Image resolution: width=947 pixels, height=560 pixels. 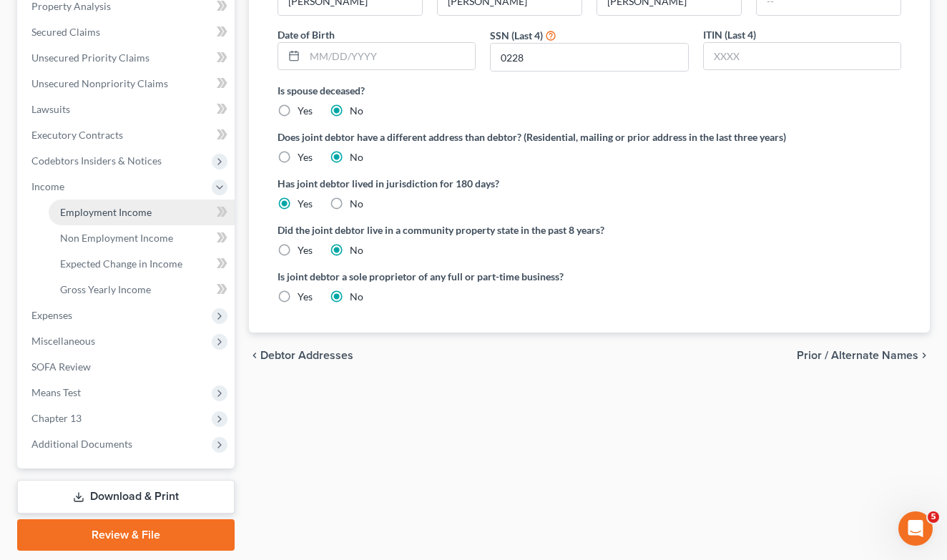 I want to click on label: Did the joint debtor live in a community property state in the past 8 years?, so click(x=589, y=230).